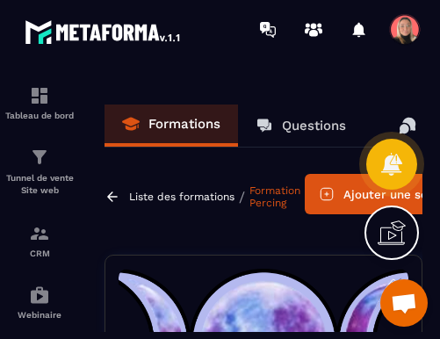 This screenshot has width=440, height=339. I want to click on p: Tunnel de vente Site web, so click(40, 185).